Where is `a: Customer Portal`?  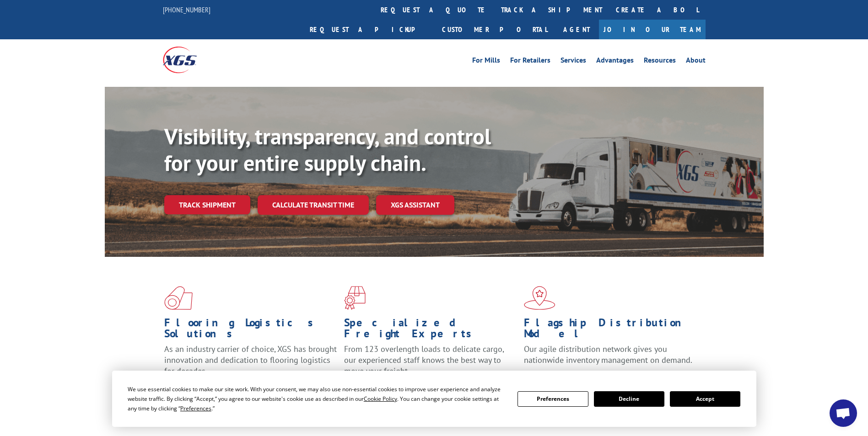 a: Customer Portal is located at coordinates (494, 29).